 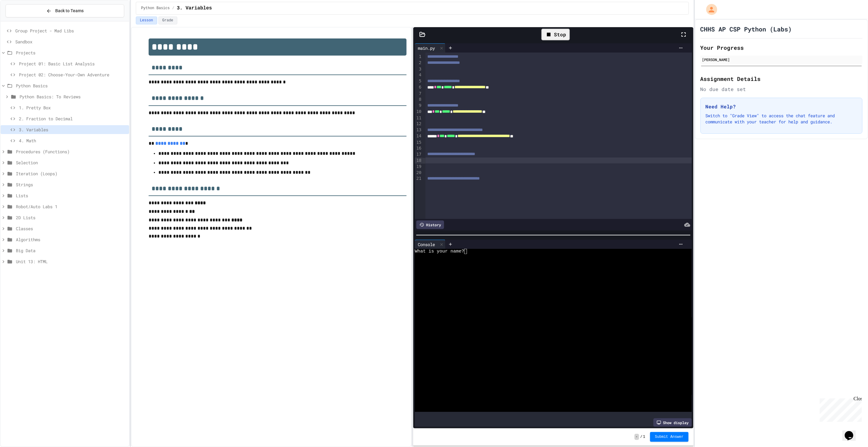 I want to click on div: Chat with us now!Close, so click(x=22, y=20).